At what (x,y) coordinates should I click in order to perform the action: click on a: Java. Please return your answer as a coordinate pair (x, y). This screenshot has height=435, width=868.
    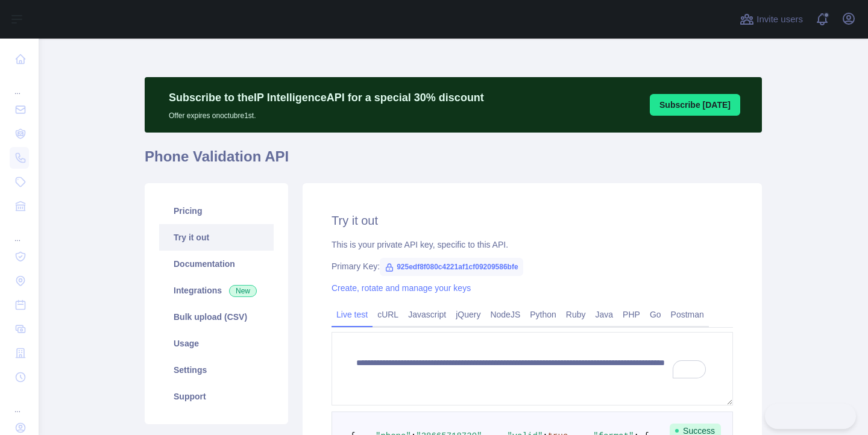
    Looking at the image, I should click on (605, 315).